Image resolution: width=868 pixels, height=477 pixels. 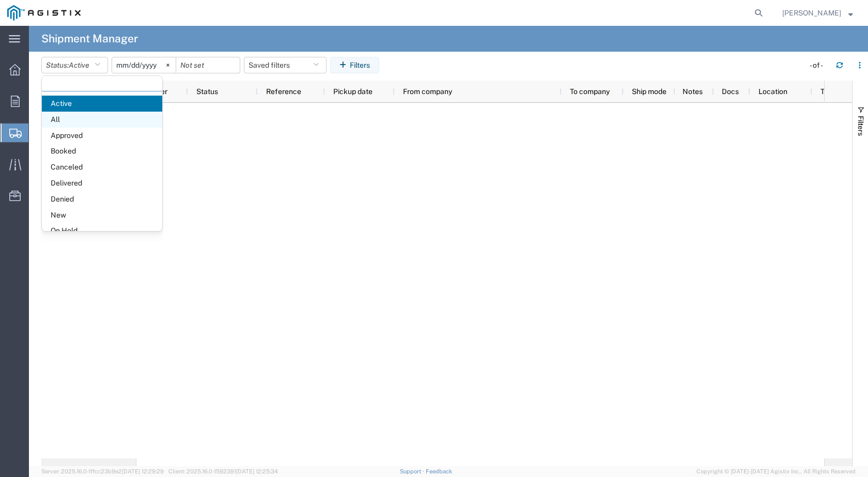 I want to click on span: Delivered, so click(x=102, y=183).